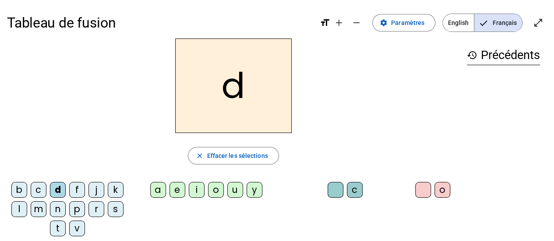 Image resolution: width=554 pixels, height=241 pixels. Describe the element at coordinates (237, 156) in the screenshot. I see `span: Effacer les sélections` at that location.